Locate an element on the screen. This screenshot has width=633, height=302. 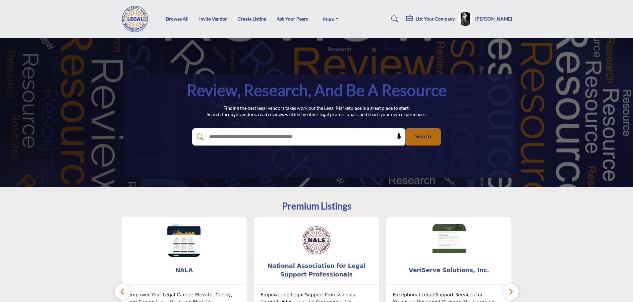
h5: List Your Company is located at coordinates (435, 19).